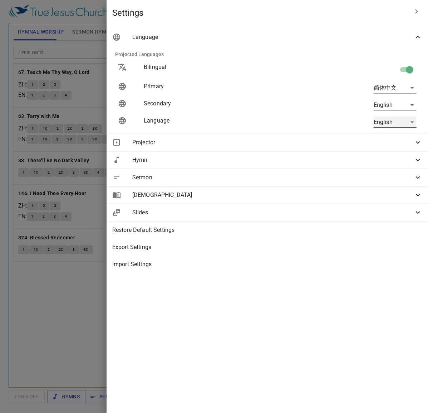 Image resolution: width=428 pixels, height=413 pixels. I want to click on span: Settings, so click(260, 13).